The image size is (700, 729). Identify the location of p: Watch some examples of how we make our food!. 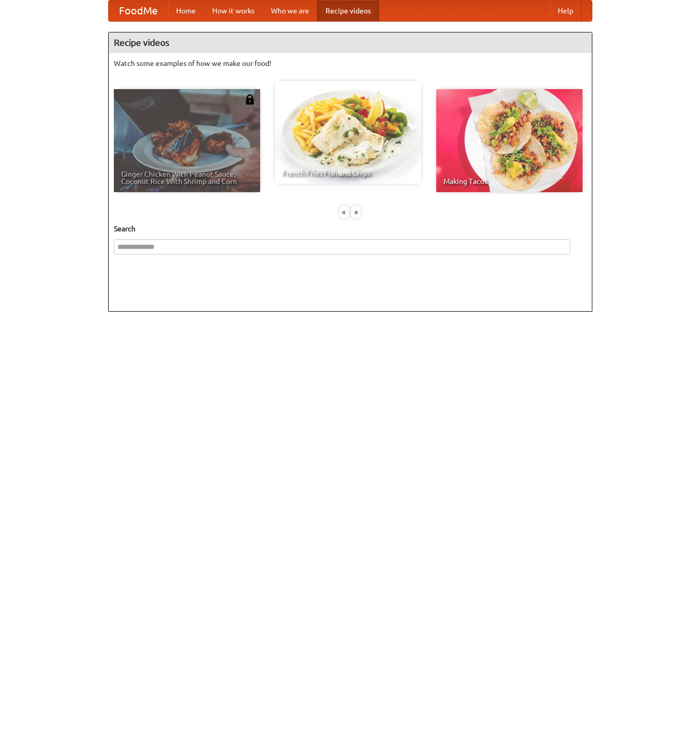
(350, 63).